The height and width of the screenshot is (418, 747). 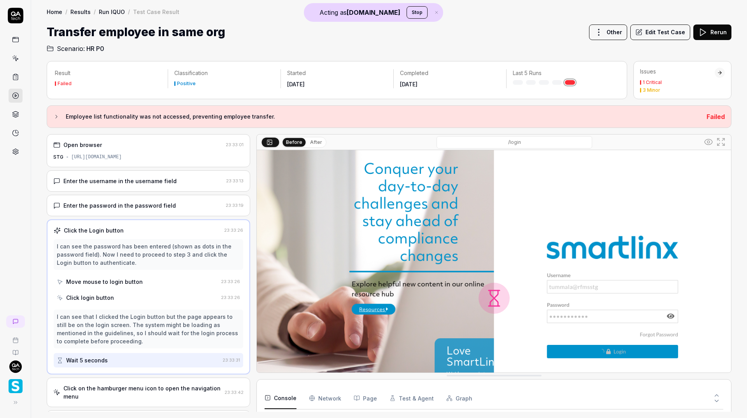 I want to click on div: Enter the password in the password field, so click(x=119, y=205).